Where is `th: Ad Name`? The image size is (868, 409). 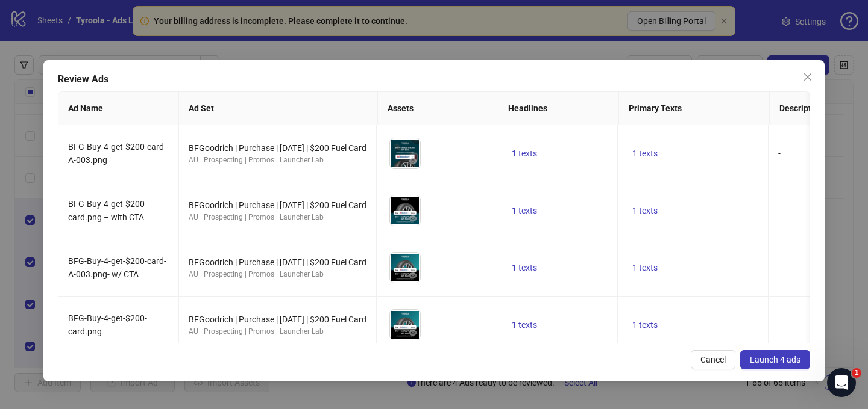 th: Ad Name is located at coordinates (119, 108).